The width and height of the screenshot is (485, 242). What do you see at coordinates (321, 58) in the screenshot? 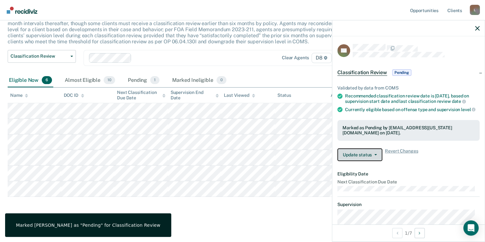
I see `span: D8` at bounding box center [321, 58].